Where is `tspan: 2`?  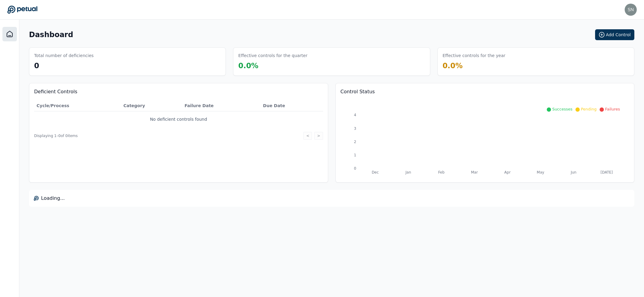
tspan: 2 is located at coordinates (355, 142).